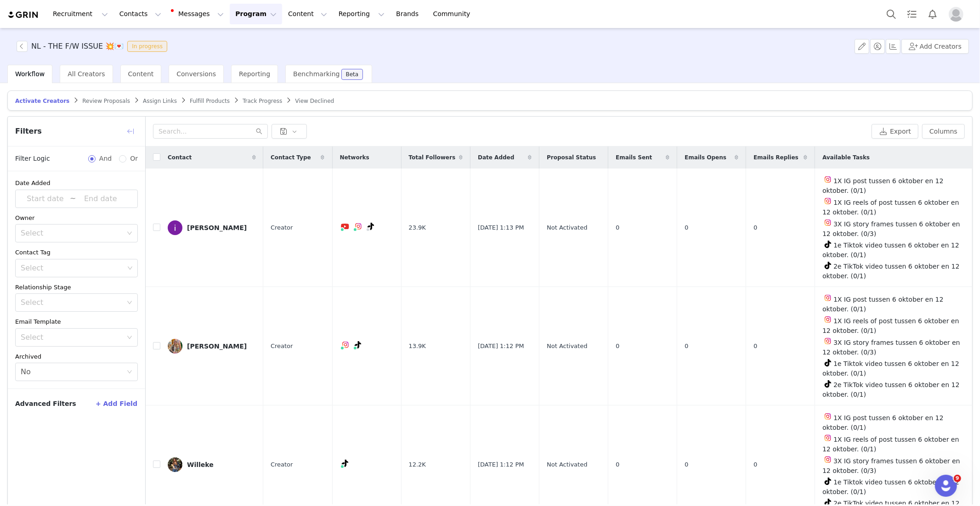  What do you see at coordinates (116, 404) in the screenshot?
I see `button: + Add Field` at bounding box center [116, 404].